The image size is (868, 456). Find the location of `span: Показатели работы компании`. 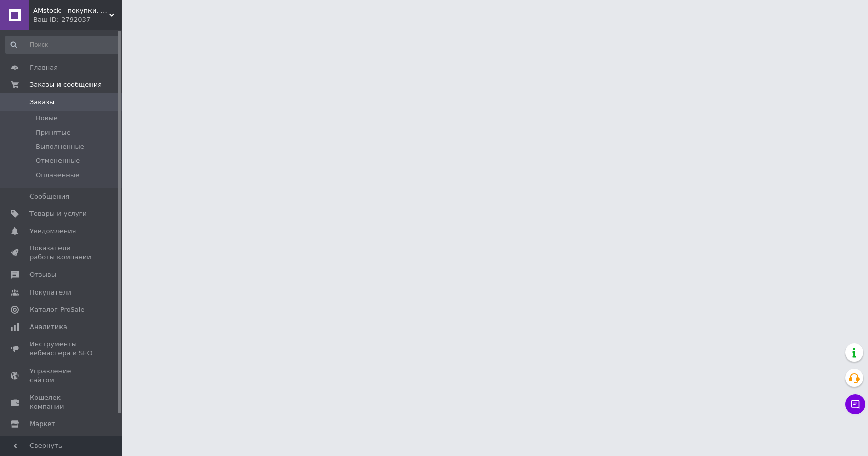

span: Показатели работы компании is located at coordinates (62, 253).